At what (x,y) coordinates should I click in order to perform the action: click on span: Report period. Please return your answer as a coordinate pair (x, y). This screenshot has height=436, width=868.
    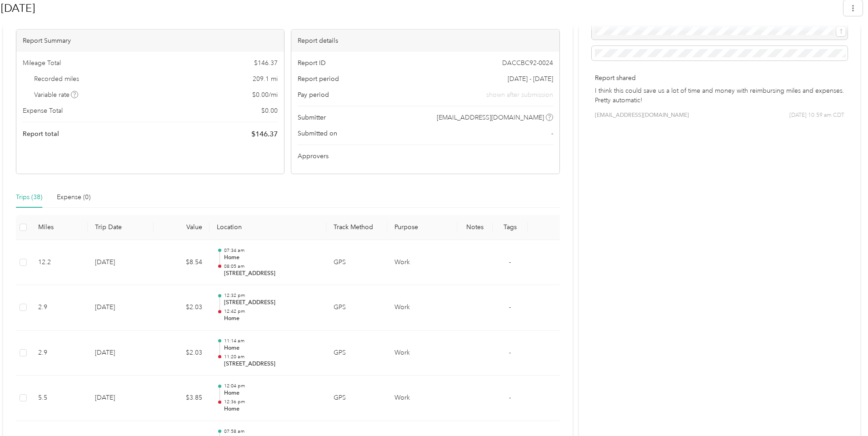
    Looking at the image, I should click on (318, 78).